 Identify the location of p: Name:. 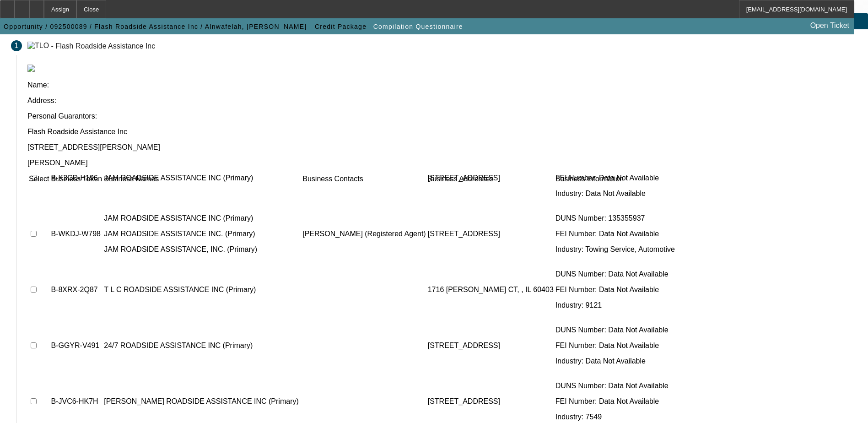
(442, 85).